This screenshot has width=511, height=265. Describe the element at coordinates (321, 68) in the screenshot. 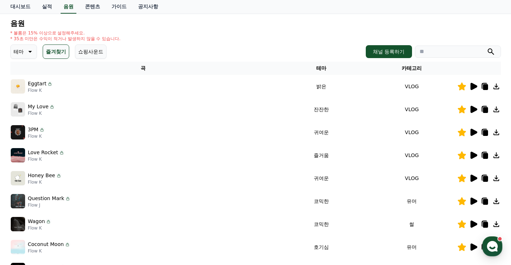

I see `th: 테마` at that location.